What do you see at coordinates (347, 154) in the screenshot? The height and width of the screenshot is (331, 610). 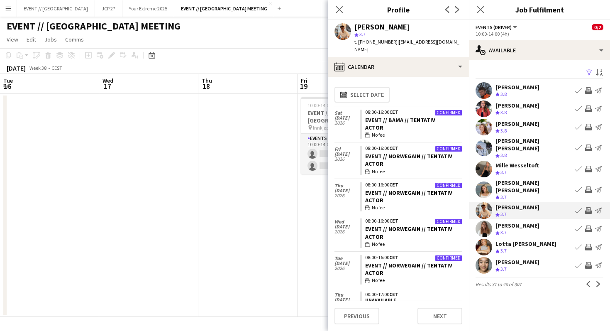 I see `app-card-role: Events (Driver)0/210:00-14:00 (4h)` at bounding box center [347, 154].